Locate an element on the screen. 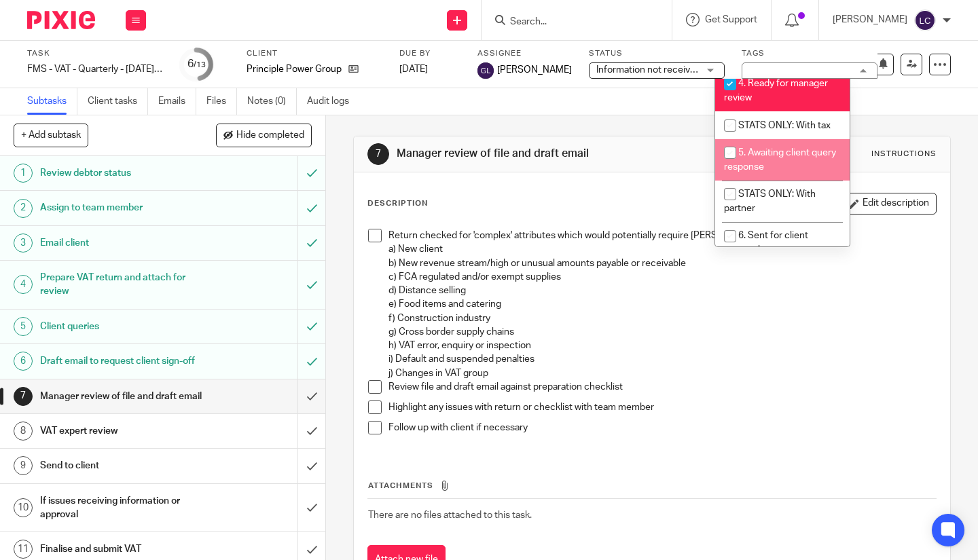  label: Due by is located at coordinates (430, 53).